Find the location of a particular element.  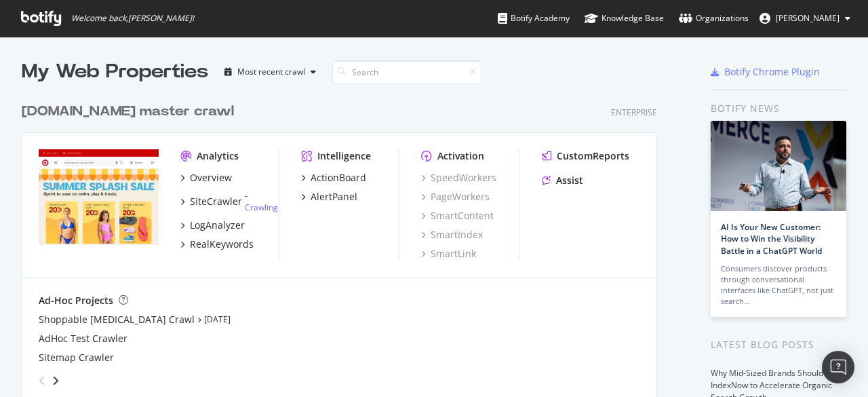

div: Most recent crawl is located at coordinates (272, 72).